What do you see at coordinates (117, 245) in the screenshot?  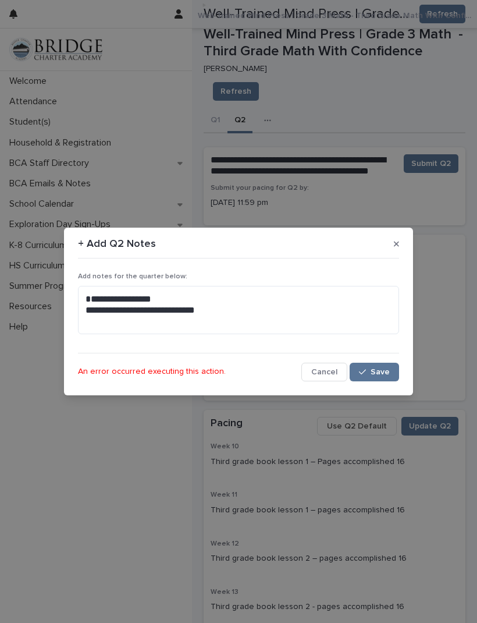 I see `p: + Add Q2 Notes` at bounding box center [117, 245].